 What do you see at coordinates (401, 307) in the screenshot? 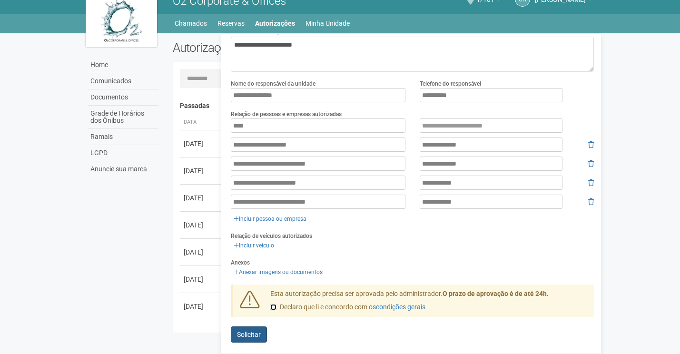
I see `a: condições gerais` at bounding box center [401, 307].